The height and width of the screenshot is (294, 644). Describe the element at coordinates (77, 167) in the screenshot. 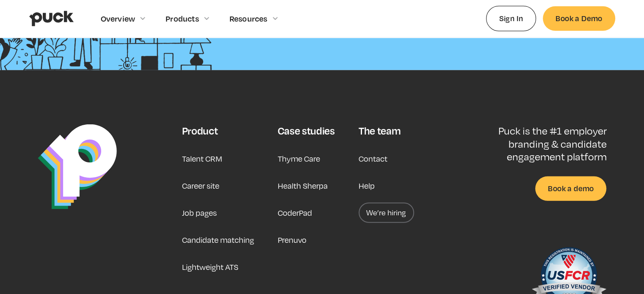

I see `img: Puck Logo` at that location.